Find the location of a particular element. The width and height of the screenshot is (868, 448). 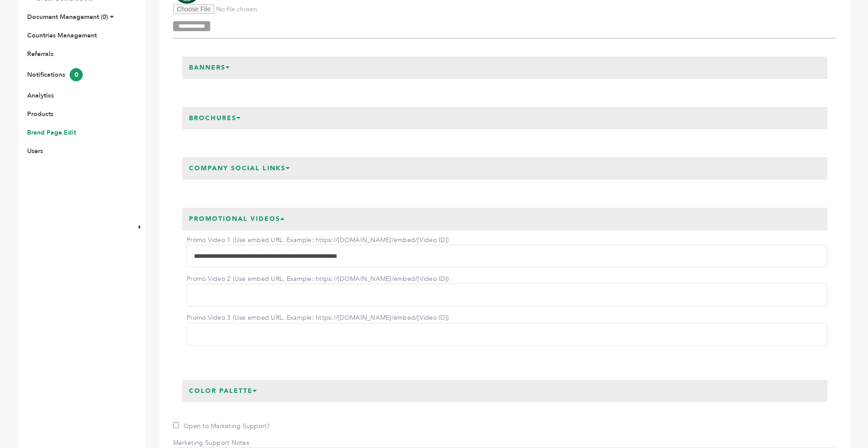

a: Notifications0 is located at coordinates (54, 74).